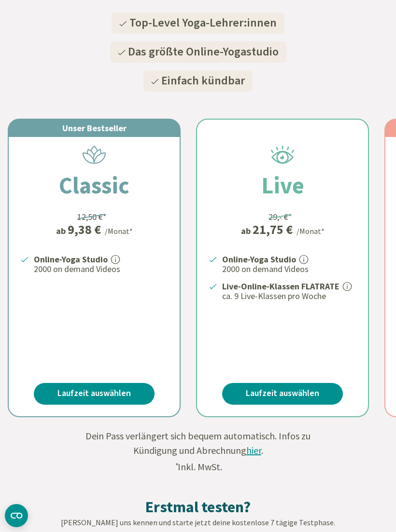 The width and height of the screenshot is (396, 532). What do you see at coordinates (253, 450) in the screenshot?
I see `span: hier` at bounding box center [253, 450].